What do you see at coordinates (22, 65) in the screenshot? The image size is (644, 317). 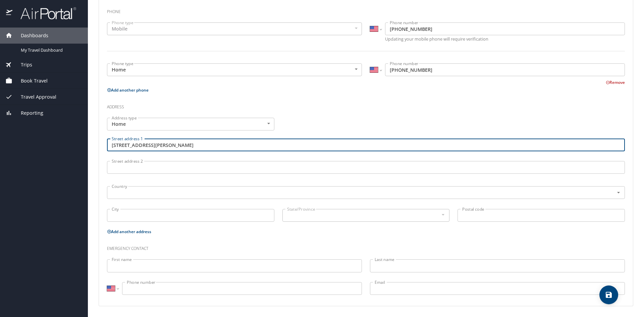 I see `span: Trips` at bounding box center [22, 65].